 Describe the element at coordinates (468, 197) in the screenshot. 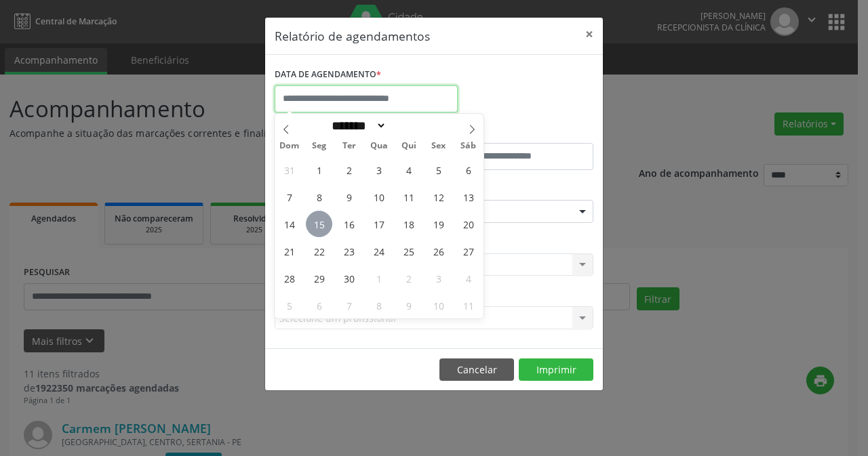

I see `span: Setembro 13, 2025` at that location.